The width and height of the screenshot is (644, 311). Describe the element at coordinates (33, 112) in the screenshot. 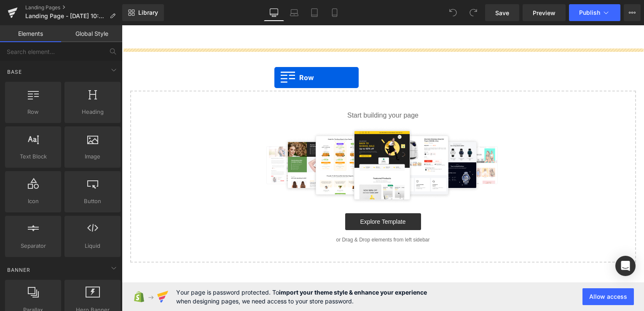

I see `span: Row` at that location.